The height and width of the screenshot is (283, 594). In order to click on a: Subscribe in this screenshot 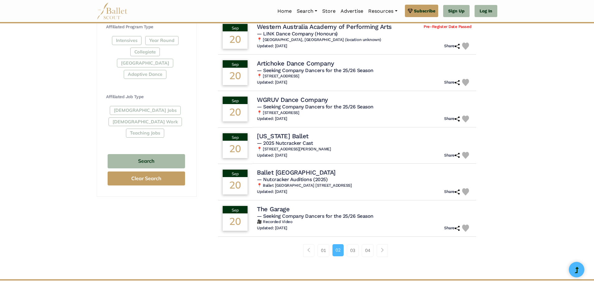, I will do `click(421, 11)`.